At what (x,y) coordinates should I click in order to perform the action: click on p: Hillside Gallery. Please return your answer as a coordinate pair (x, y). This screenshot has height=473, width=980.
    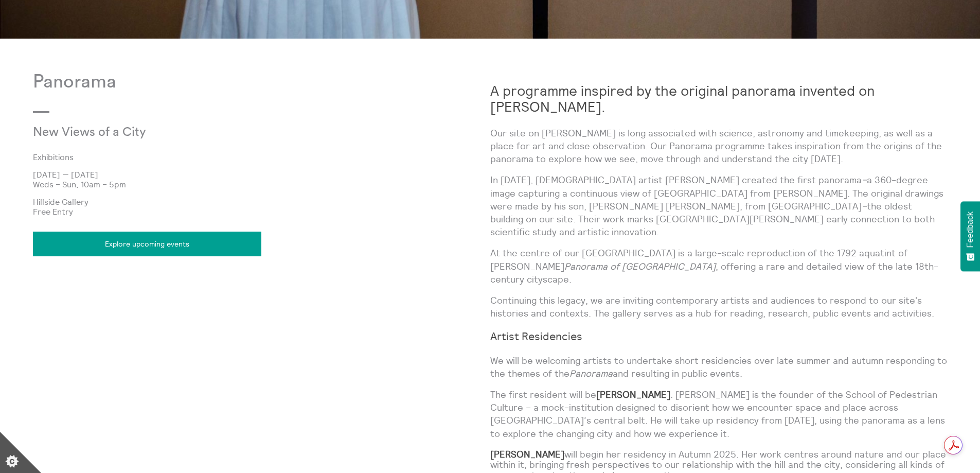
    Looking at the image, I should click on (261, 202).